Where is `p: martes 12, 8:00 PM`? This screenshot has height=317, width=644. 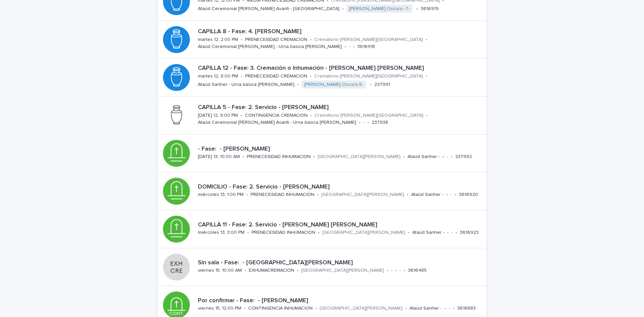 p: martes 12, 8:00 PM is located at coordinates (218, 76).